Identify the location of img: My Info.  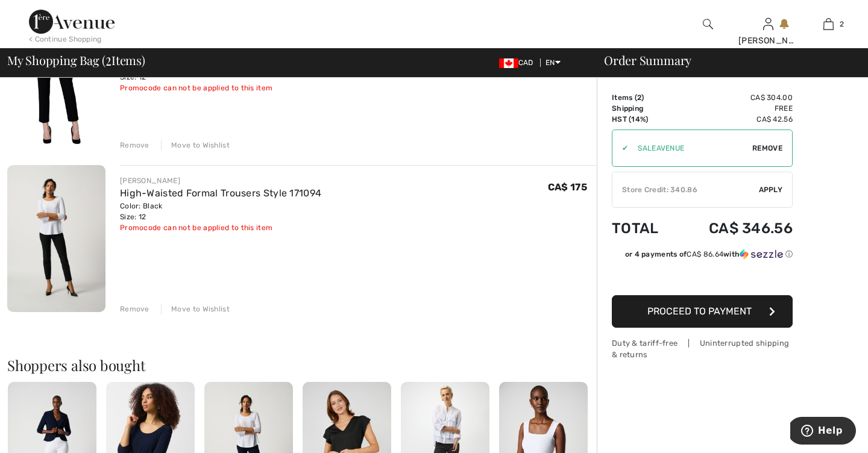
(768, 24).